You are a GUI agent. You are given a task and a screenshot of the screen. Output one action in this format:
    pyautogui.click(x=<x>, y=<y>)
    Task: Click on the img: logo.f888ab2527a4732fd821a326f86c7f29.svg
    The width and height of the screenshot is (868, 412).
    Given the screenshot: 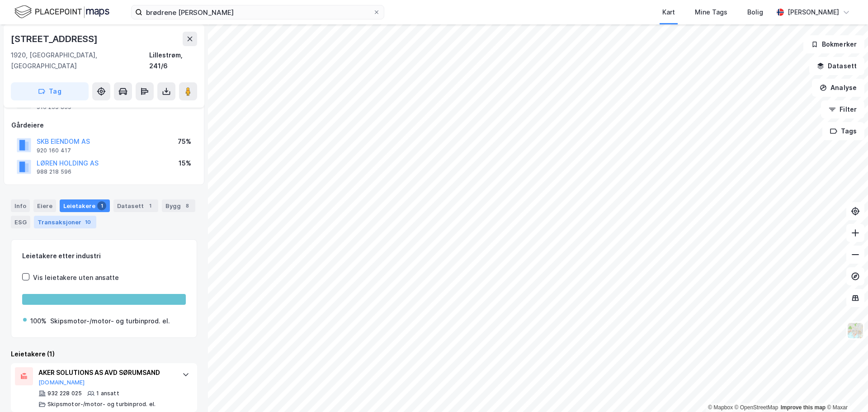 What is the action you would take?
    pyautogui.click(x=62, y=12)
    